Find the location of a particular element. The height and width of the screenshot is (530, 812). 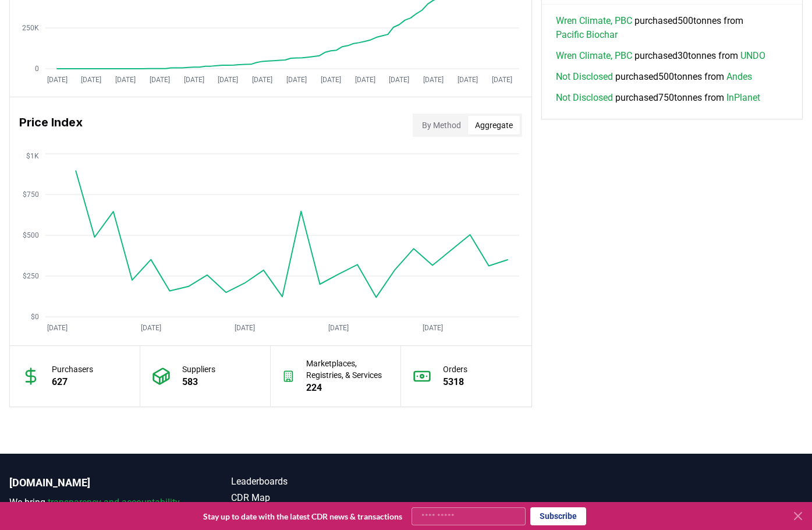

tspan: $1K is located at coordinates (33, 156).